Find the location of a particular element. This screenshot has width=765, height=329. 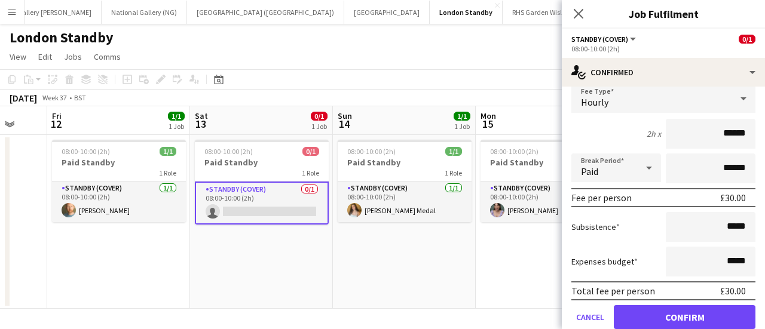

h3: Job Fulfilment is located at coordinates (664, 14).